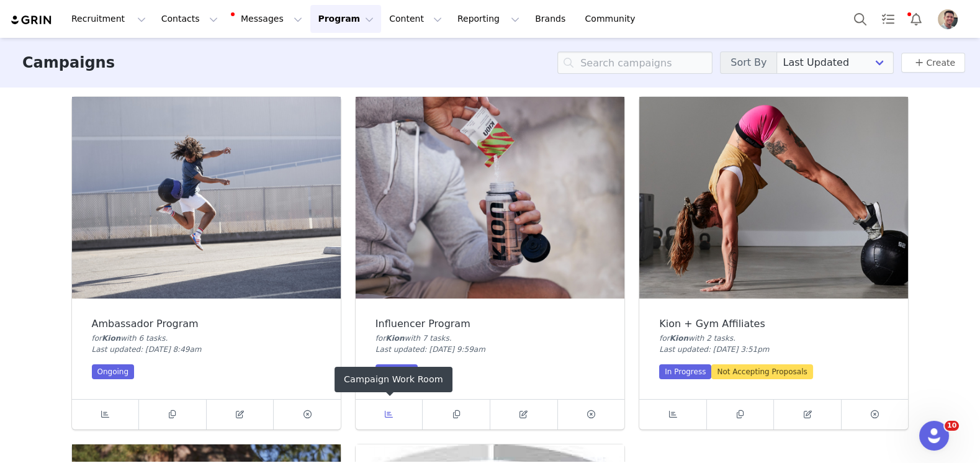 The image size is (980, 463). What do you see at coordinates (393, 379) in the screenshot?
I see `div: Campaign Work Room` at bounding box center [393, 379].